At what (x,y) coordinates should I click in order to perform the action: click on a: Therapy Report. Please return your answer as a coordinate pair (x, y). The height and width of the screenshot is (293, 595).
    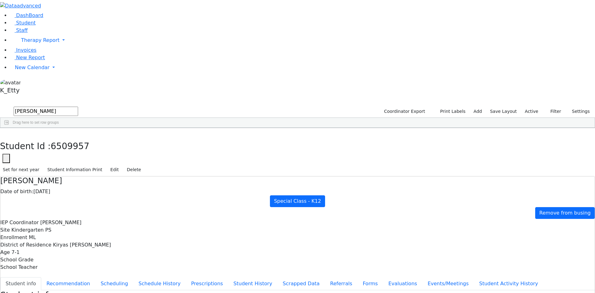
    Looking at the image, I should click on (303, 40).